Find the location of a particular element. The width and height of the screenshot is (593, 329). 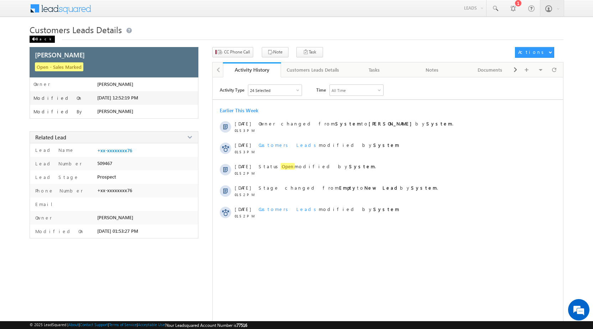

div: Earlier This Week is located at coordinates (239, 110).